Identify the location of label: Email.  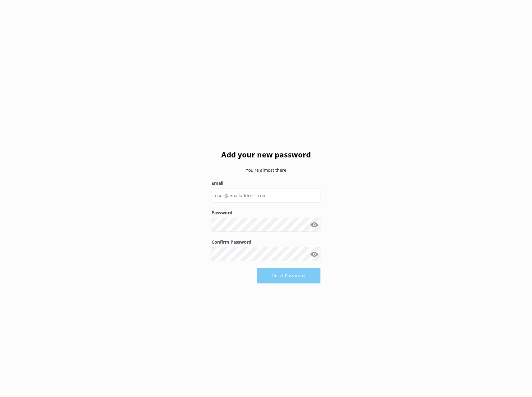
(266, 183).